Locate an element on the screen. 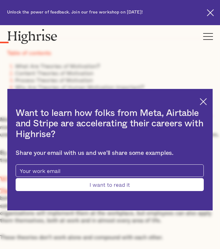 Image resolution: width=220 pixels, height=249 pixels. img: Highrise logo is located at coordinates (32, 36).